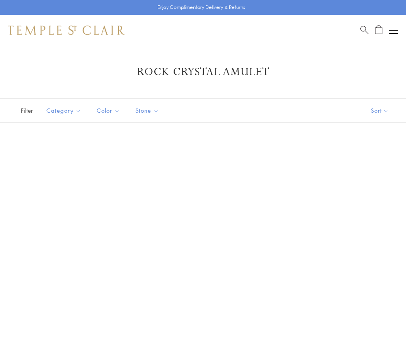 The height and width of the screenshot is (344, 406). I want to click on button: Category, so click(64, 110).